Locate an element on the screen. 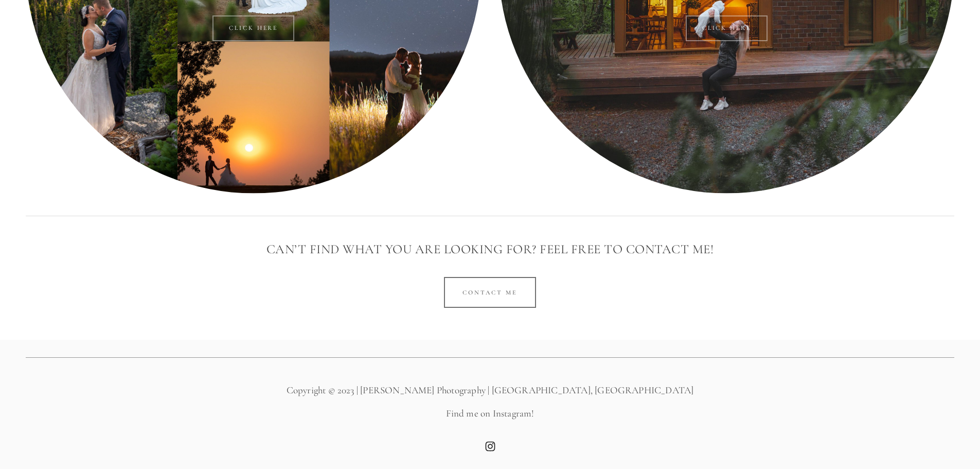  a: Contact Me is located at coordinates (490, 293).